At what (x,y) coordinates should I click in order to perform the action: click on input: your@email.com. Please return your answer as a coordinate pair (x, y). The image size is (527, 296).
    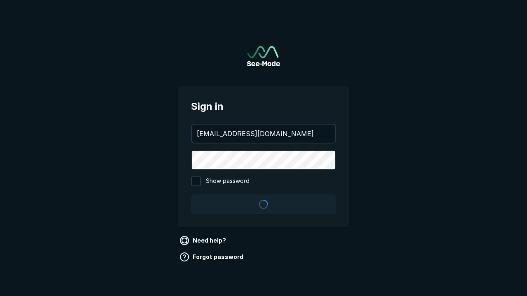
    Looking at the image, I should click on (264, 134).